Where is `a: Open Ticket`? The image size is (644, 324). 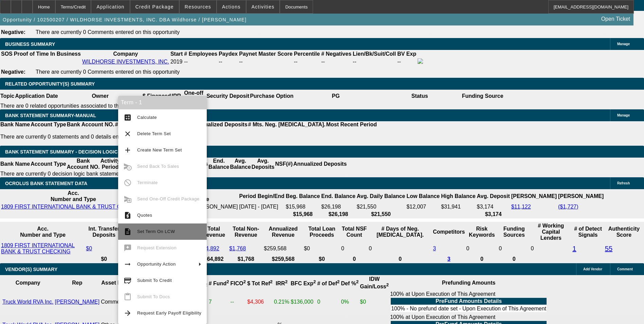
a: Open Ticket is located at coordinates (615, 19).